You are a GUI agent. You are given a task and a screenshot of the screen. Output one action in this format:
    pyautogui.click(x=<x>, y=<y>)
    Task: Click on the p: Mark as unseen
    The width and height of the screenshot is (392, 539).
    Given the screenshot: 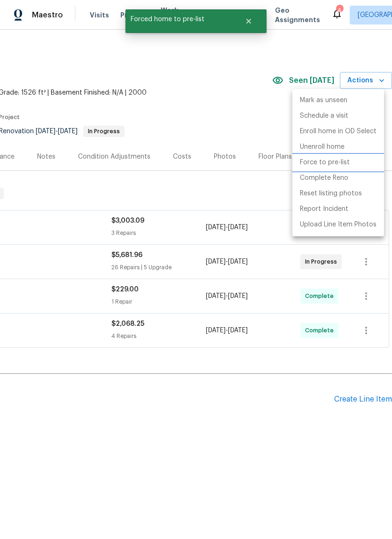 What is the action you would take?
    pyautogui.click(x=323, y=100)
    